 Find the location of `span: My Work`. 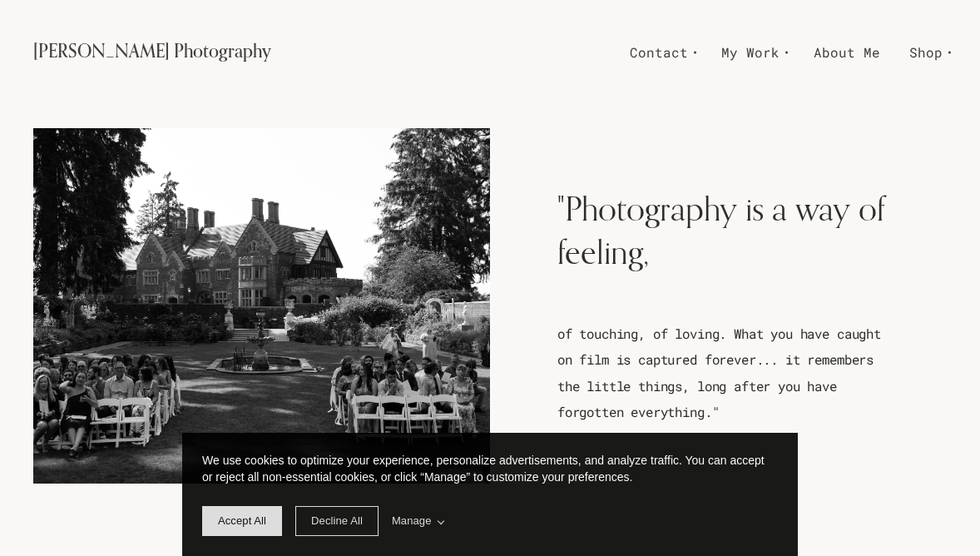

span: My Work is located at coordinates (750, 52).